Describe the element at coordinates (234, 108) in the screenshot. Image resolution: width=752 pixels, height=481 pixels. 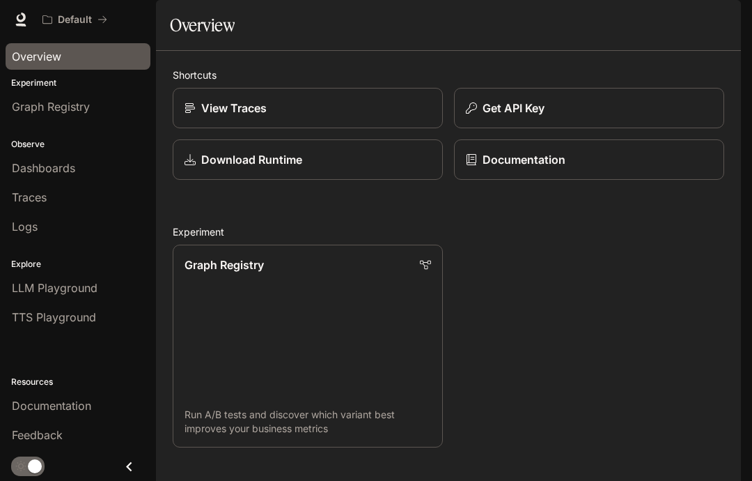
I see `p: View Traces` at that location.